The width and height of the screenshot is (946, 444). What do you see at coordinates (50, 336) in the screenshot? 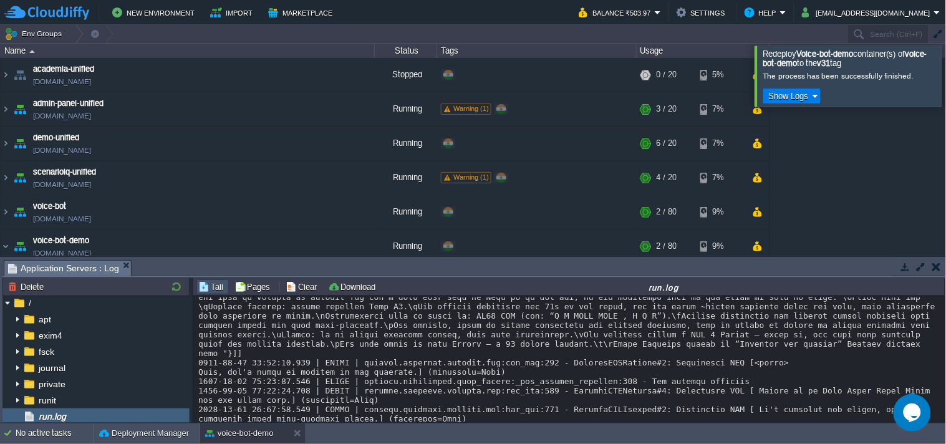
I see `a: exim4` at bounding box center [50, 336].